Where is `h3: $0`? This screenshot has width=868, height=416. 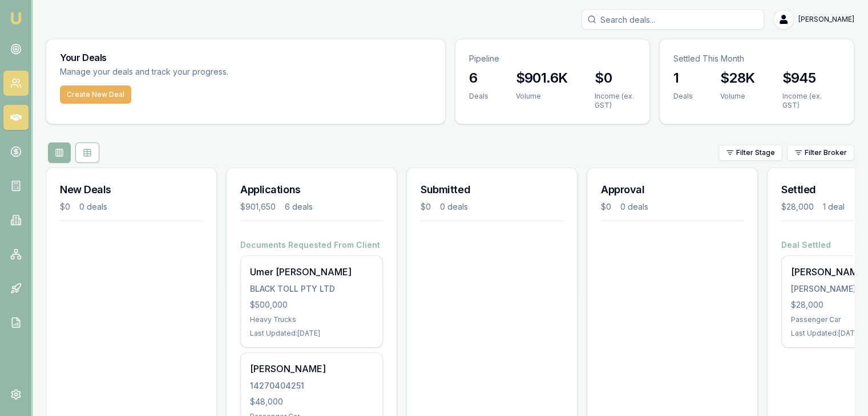 h3: $0 is located at coordinates (614, 78).